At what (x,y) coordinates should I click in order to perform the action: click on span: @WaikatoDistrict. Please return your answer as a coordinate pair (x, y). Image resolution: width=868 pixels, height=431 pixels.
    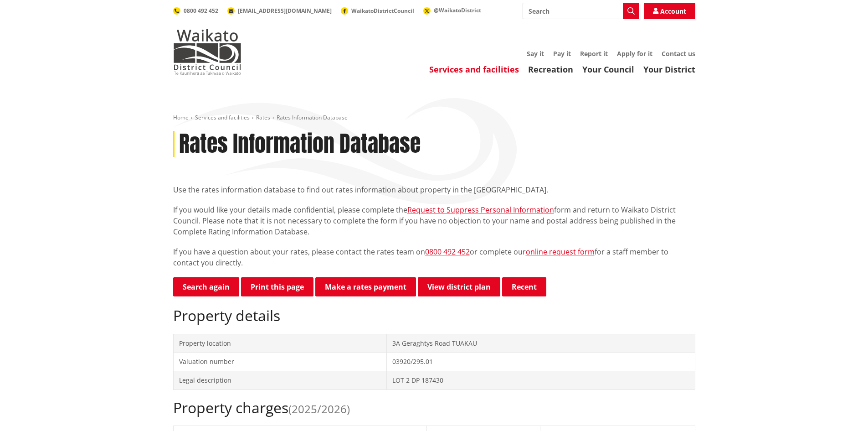
    Looking at the image, I should click on (458, 10).